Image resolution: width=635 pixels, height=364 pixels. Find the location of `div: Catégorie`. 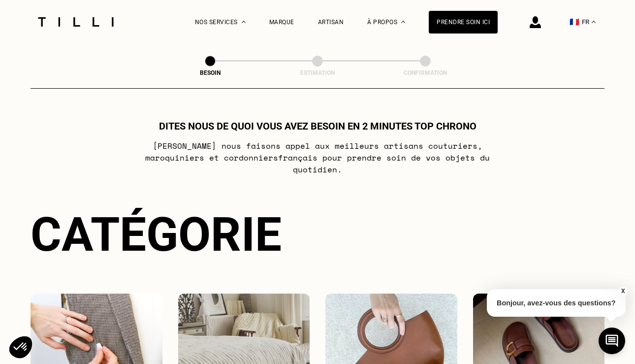

div: Catégorie is located at coordinates (317, 234).